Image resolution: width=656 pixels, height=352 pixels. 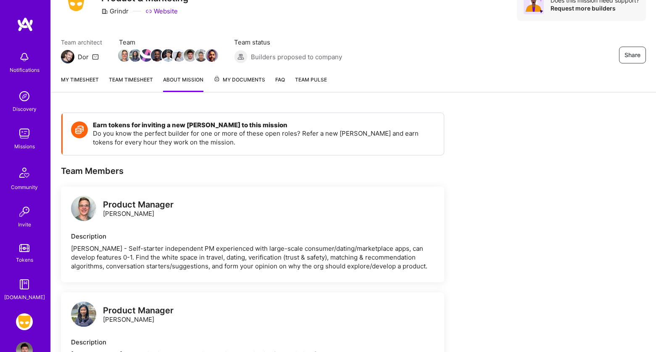 I want to click on img: Token icon, so click(x=79, y=130).